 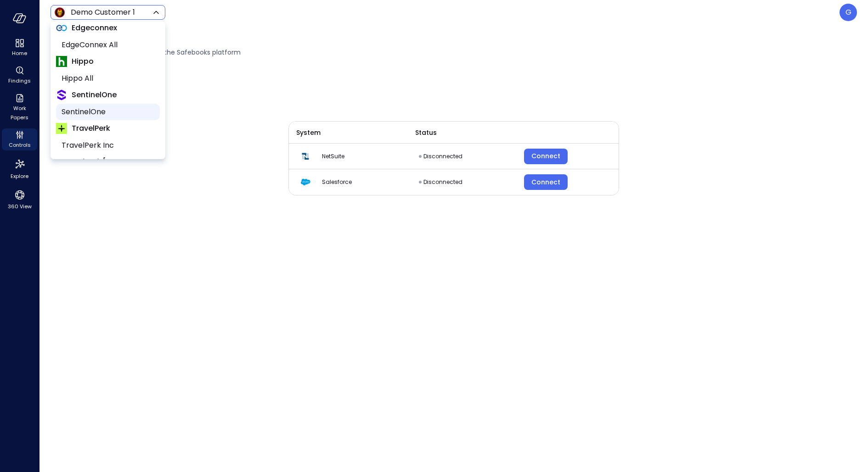 What do you see at coordinates (91, 128) in the screenshot?
I see `span: TravelPerk` at bounding box center [91, 128].